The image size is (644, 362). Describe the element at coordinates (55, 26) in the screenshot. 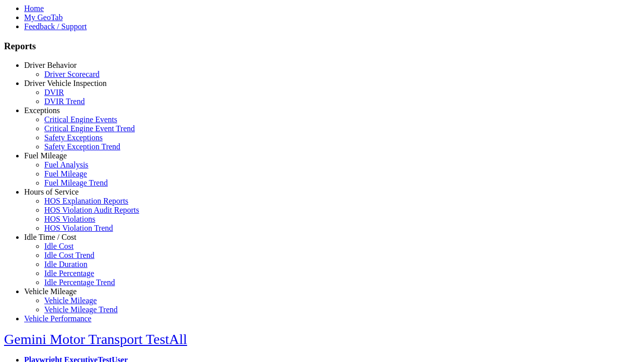

I see `a: Feedback / Support` at that location.